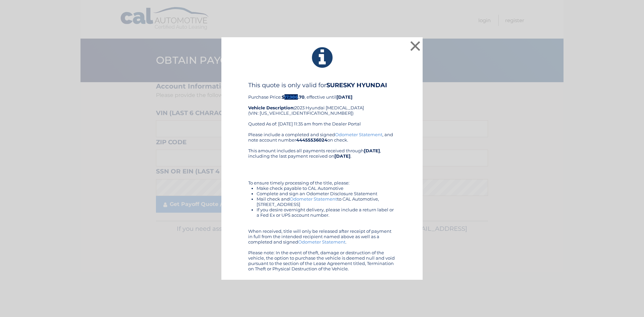 This screenshot has height=317, width=644. I want to click on li: If you desire overnight delivery, please include a return label or a Fed Ex or UPS account number., so click(326, 212).